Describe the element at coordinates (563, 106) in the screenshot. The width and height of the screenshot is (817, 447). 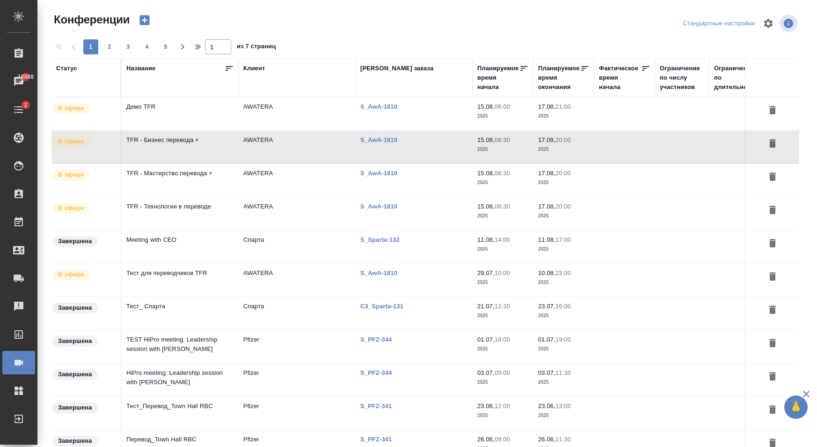
I see `p: 21:00` at that location.